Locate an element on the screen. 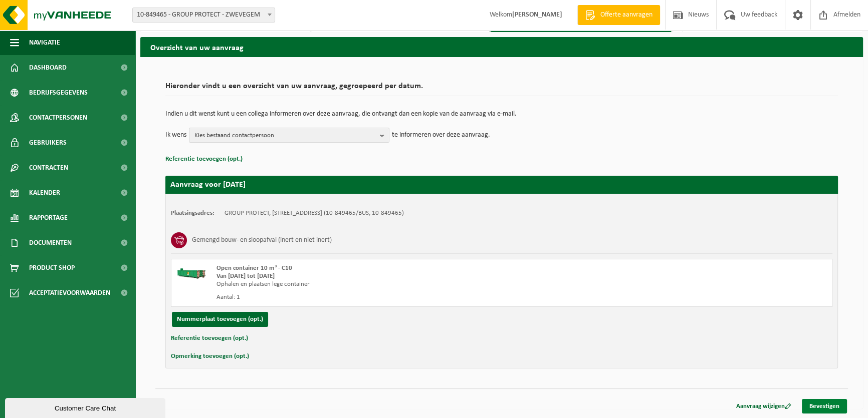 The image size is (868, 418). span: Kies bestaand contactpersoon is located at coordinates (285, 135).